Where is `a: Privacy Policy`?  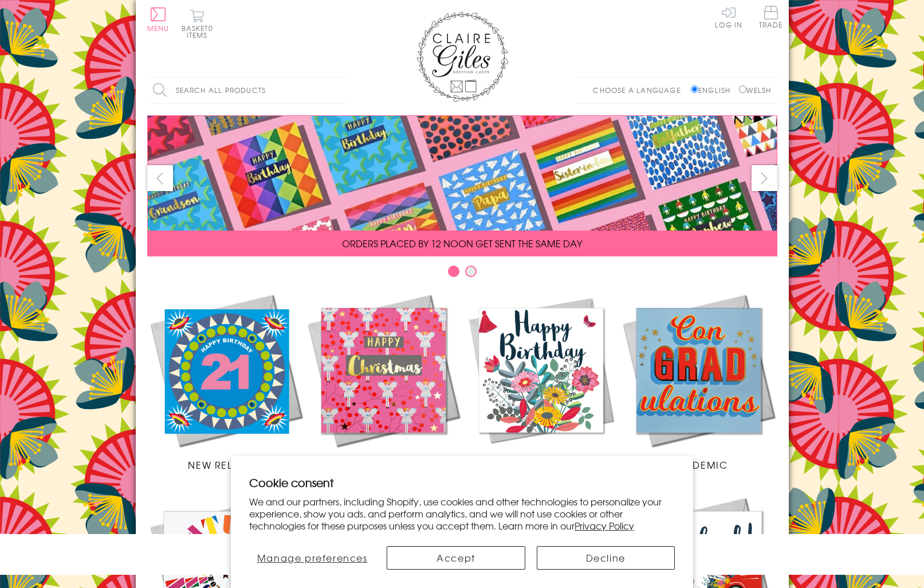 a: Privacy Policy is located at coordinates (605, 525).